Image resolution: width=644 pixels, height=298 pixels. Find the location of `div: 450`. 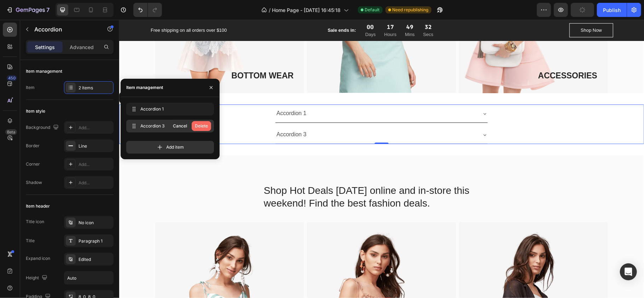

div: 450 is located at coordinates (12, 78).